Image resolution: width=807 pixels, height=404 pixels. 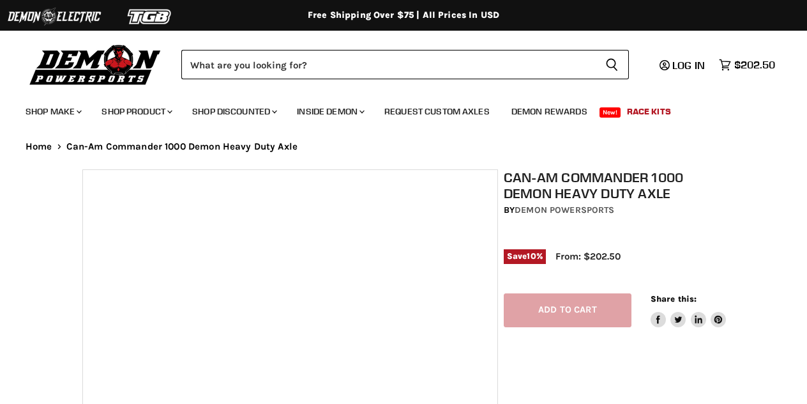 I want to click on ul: Main menu, so click(x=394, y=109).